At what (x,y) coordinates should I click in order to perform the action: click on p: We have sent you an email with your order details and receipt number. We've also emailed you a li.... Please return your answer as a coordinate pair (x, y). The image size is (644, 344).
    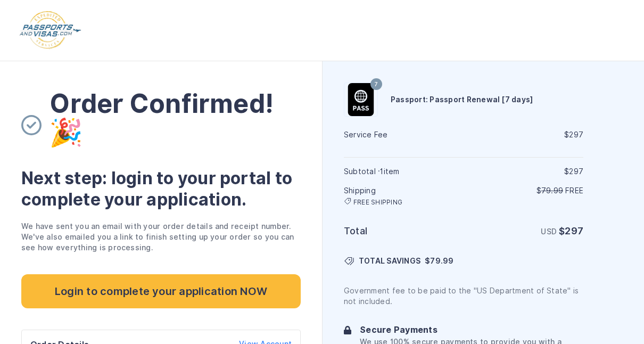
    Looking at the image, I should click on (161, 237).